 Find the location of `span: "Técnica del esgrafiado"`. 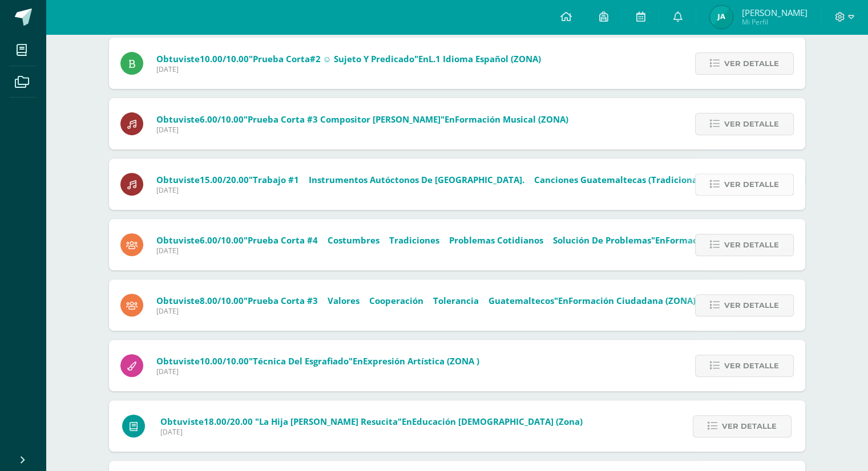

span: "Técnica del esgrafiado" is located at coordinates (301, 361).